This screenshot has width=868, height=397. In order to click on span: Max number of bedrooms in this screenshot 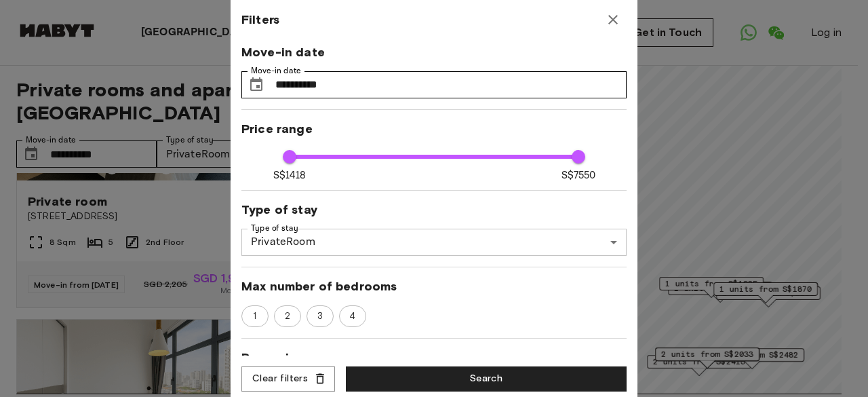, I will do `click(434, 286)`.